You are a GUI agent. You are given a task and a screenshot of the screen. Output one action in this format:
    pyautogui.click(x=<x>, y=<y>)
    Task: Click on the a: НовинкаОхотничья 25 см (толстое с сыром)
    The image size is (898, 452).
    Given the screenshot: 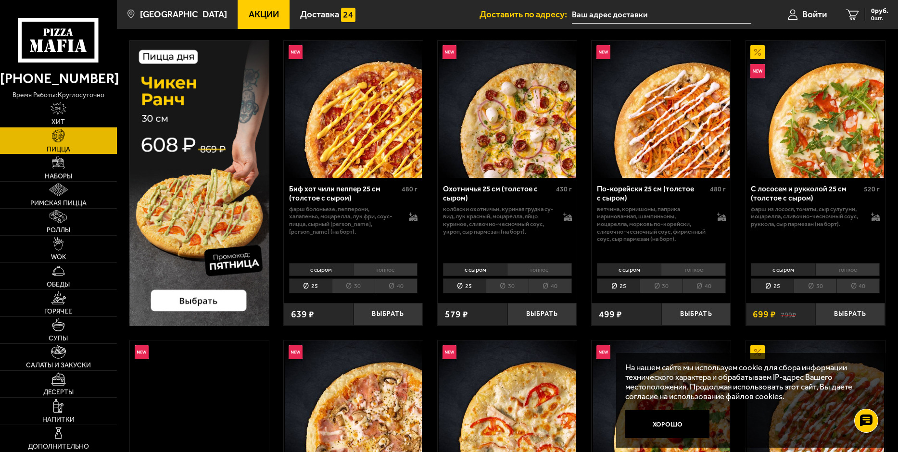 What is the action you would take?
    pyautogui.click(x=507, y=109)
    